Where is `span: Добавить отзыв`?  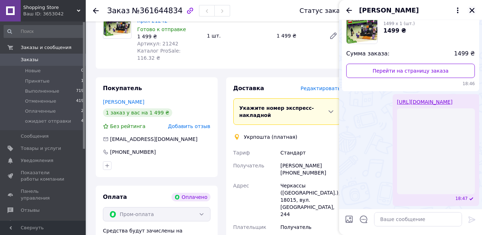 span: Добавить отзыв is located at coordinates (189, 126).